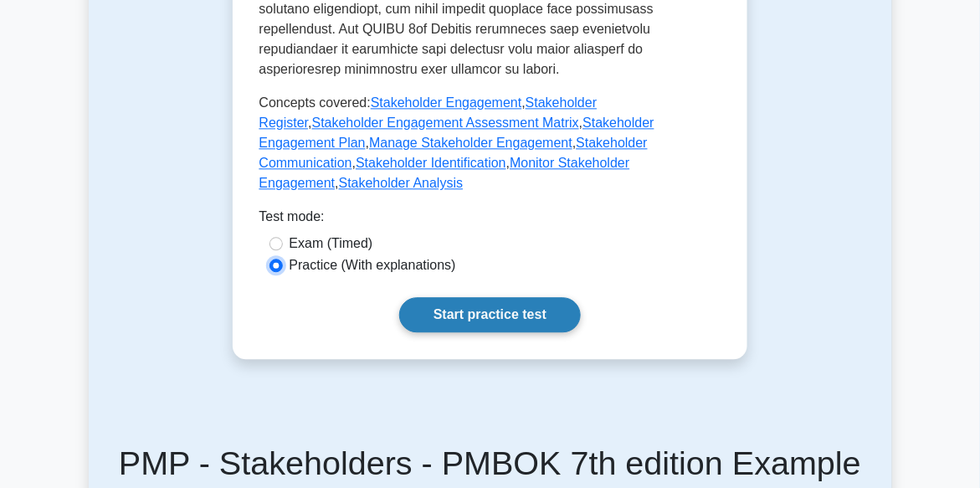 This screenshot has height=488, width=980. I want to click on p: Concepts covered: , , , , , , , ,, so click(491, 143).